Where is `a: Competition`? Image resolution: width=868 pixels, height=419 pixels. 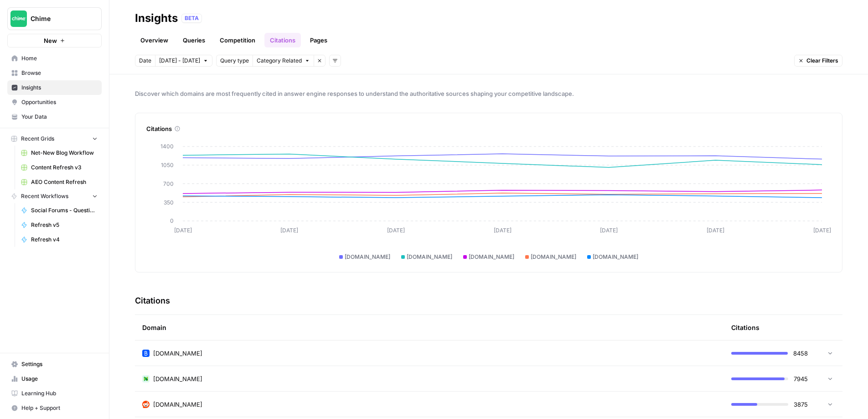
a: Competition is located at coordinates (238, 40).